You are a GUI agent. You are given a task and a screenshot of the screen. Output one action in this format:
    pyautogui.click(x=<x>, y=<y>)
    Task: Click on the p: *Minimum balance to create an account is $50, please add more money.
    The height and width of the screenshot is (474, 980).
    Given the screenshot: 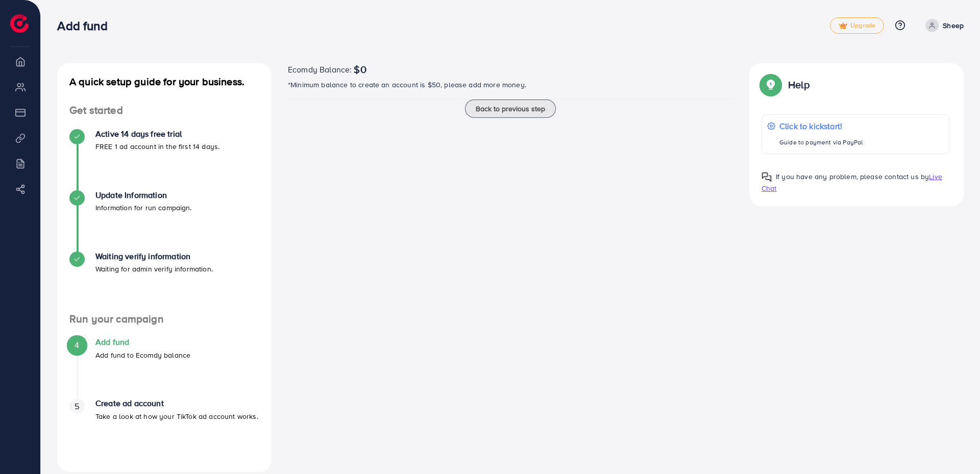 What is the action you would take?
    pyautogui.click(x=510, y=84)
    